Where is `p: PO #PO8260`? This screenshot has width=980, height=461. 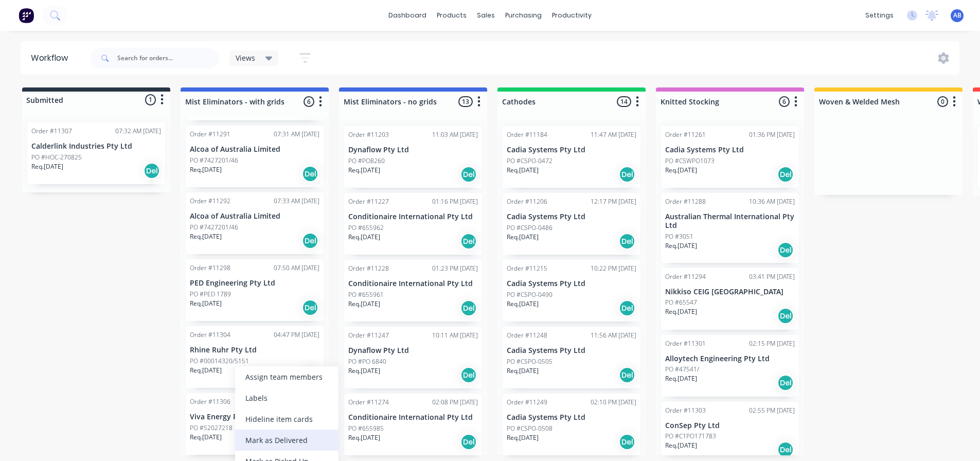
p: PO #PO8260 is located at coordinates (366, 161).